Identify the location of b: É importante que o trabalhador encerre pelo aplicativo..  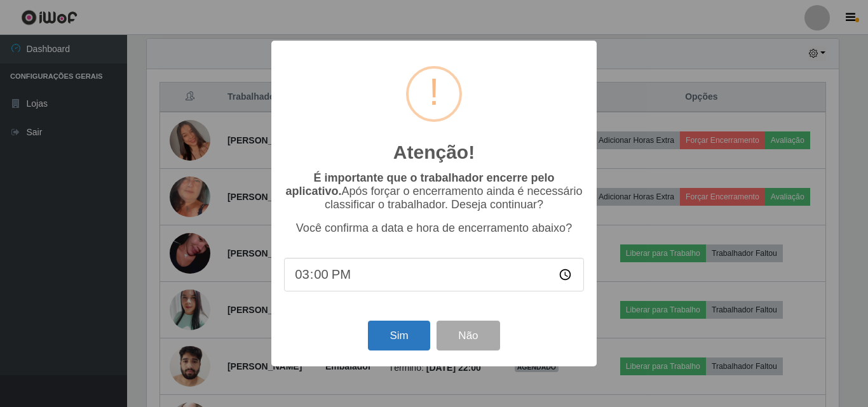
(420, 184).